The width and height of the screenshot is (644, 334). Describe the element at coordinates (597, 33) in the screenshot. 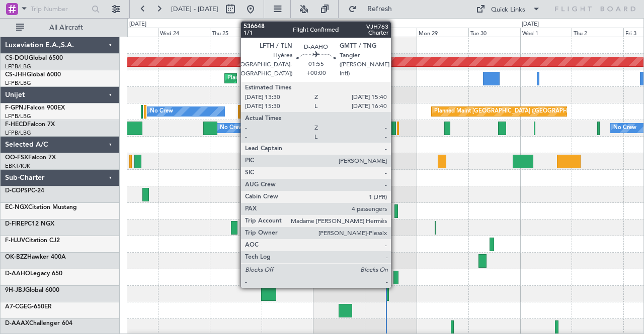

I see `div: Thu 2` at that location.